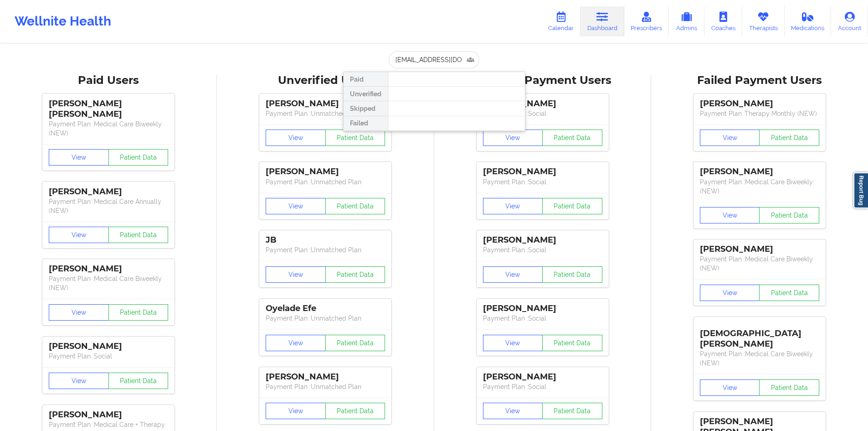 This screenshot has height=431, width=868. I want to click on p: Payment Plan : Medical Care Annually (NEW), so click(108, 206).